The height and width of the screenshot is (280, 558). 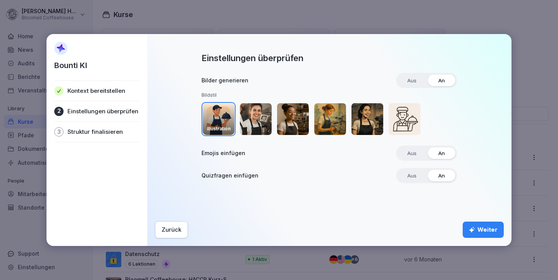 What do you see at coordinates (95, 132) in the screenshot?
I see `p: Struktur finalisieren` at bounding box center [95, 132].